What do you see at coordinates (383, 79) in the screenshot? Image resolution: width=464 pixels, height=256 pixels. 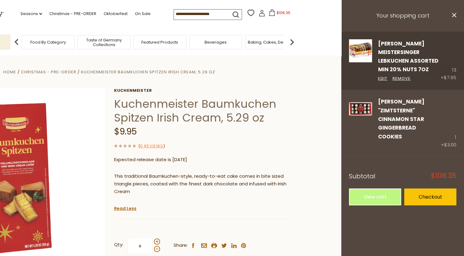 I see `a: Edit` at bounding box center [383, 79].